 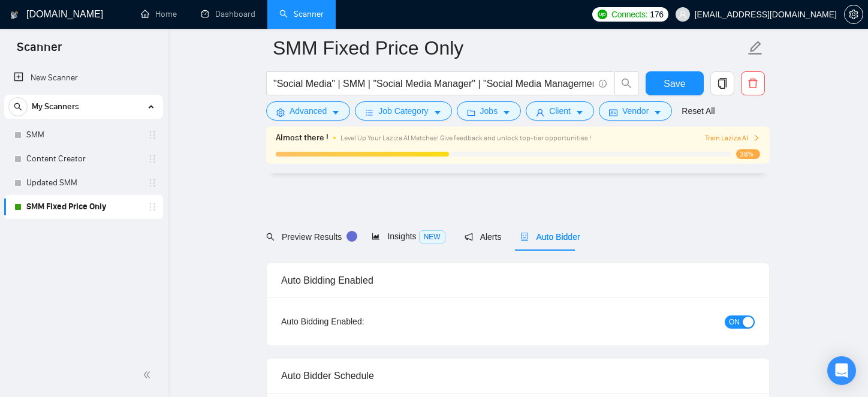 I want to click on span: area-chart, so click(x=376, y=237).